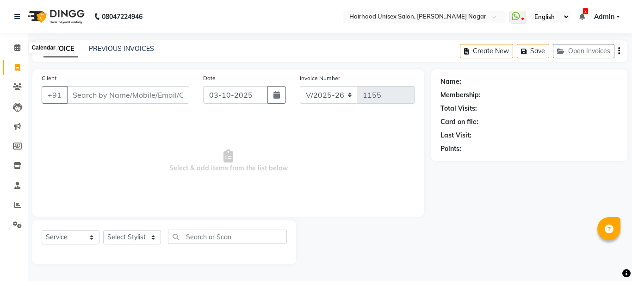  I want to click on div: Points:, so click(451, 149).